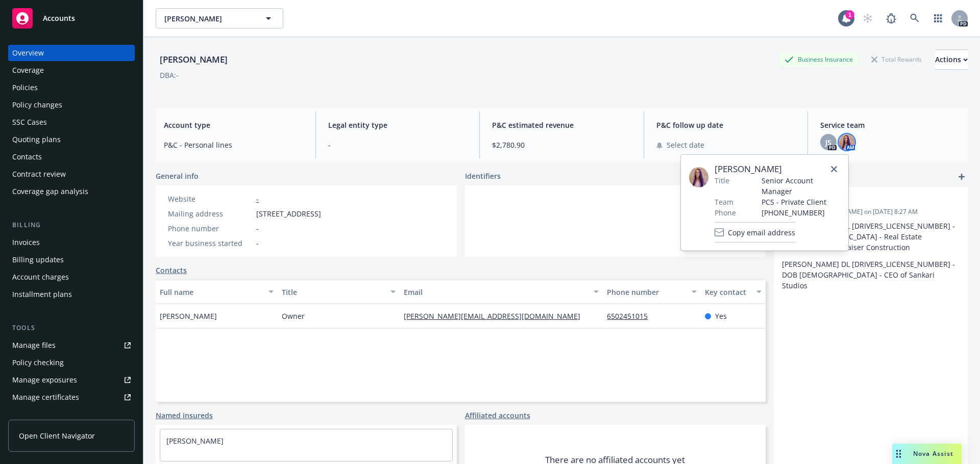 The width and height of the screenshot is (980, 464). I want to click on span: Account type, so click(233, 125).